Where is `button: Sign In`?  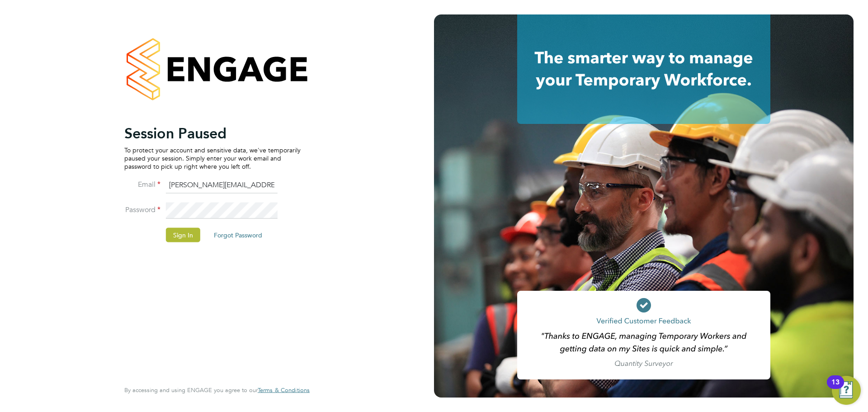 button: Sign In is located at coordinates (183, 235).